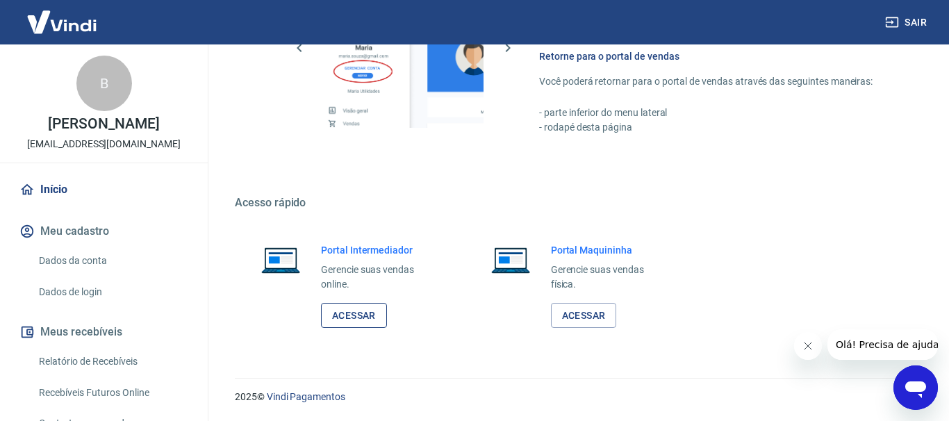  What do you see at coordinates (103, 190) in the screenshot?
I see `a: Início` at bounding box center [103, 190].